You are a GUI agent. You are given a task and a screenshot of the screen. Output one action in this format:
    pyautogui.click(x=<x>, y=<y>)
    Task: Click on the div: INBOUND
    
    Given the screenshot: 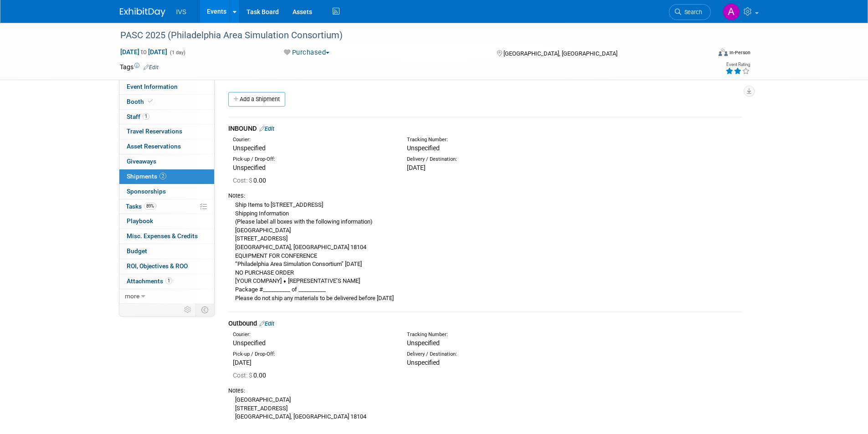 What is the action you would take?
    pyautogui.click(x=484, y=128)
    